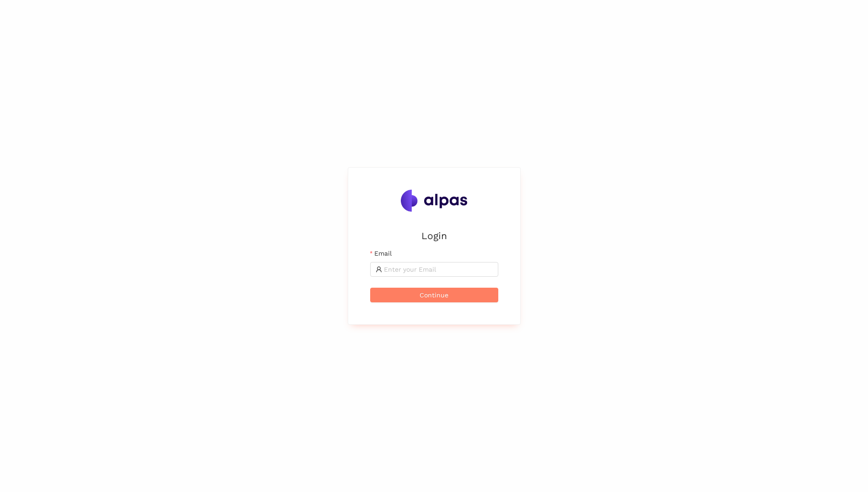  Describe the element at coordinates (381, 253) in the screenshot. I see `label: Email` at that location.